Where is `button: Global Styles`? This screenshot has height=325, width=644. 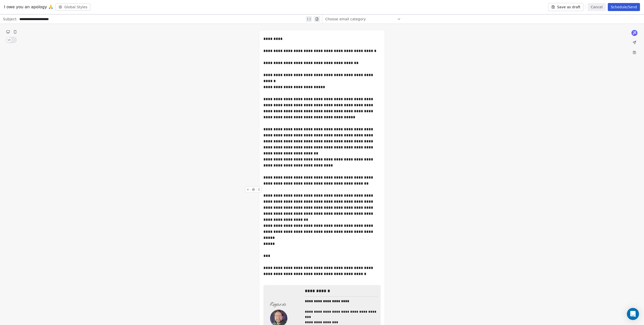 button: Global Styles is located at coordinates (73, 7).